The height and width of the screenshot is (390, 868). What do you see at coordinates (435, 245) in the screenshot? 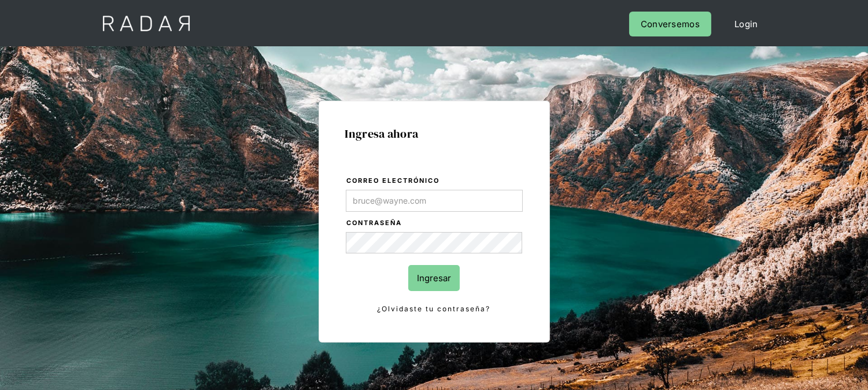
I see `form: Login Form` at bounding box center [435, 245].